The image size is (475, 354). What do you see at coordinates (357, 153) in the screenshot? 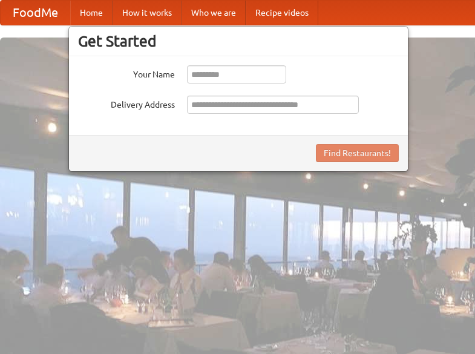
I see `button: Find Restaurants!` at bounding box center [357, 153].